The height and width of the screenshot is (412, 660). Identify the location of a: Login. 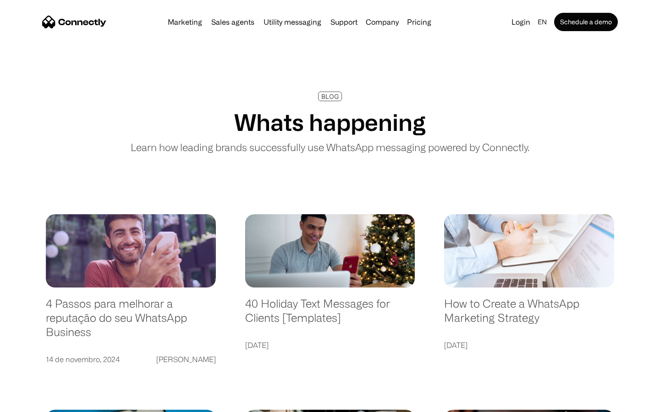
(520, 22).